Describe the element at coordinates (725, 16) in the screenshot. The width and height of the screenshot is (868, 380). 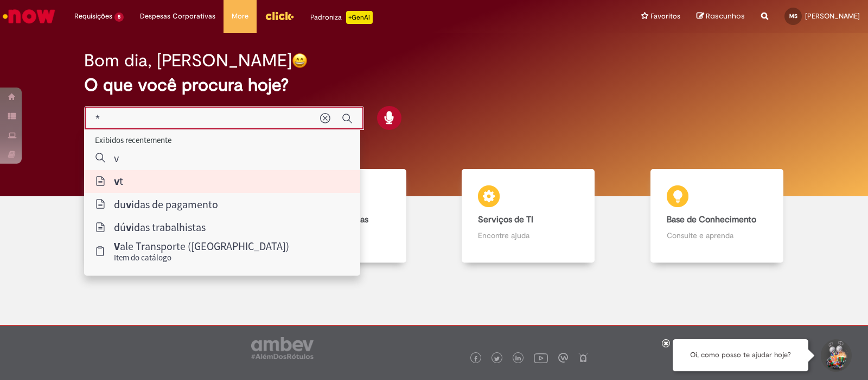
I see `span: Rascunhos` at that location.